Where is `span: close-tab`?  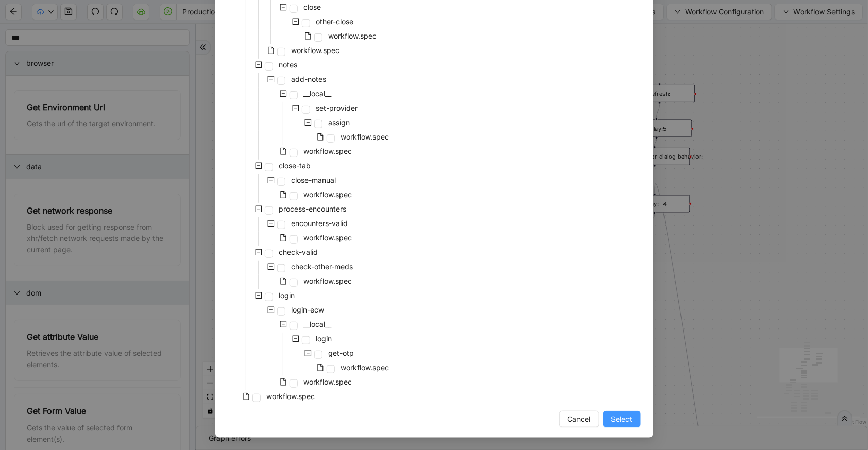
span: close-tab is located at coordinates (295, 165).